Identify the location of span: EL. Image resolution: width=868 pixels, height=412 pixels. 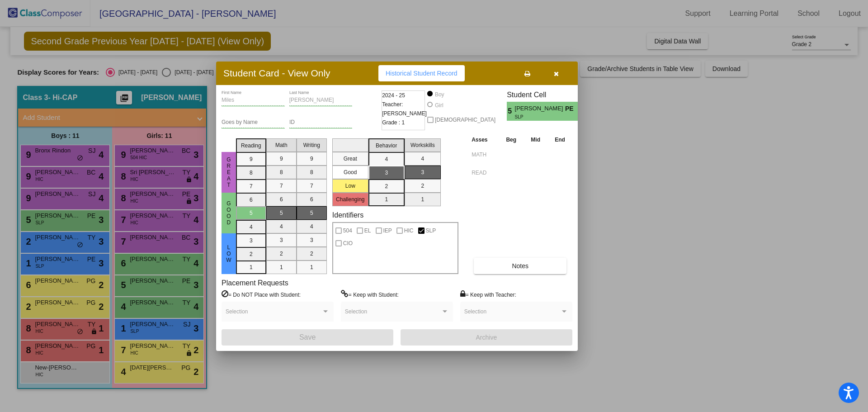
(368, 231).